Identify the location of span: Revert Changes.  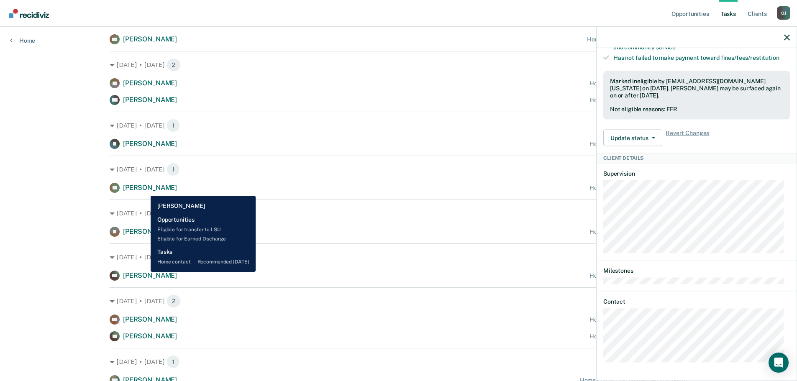
(687, 138).